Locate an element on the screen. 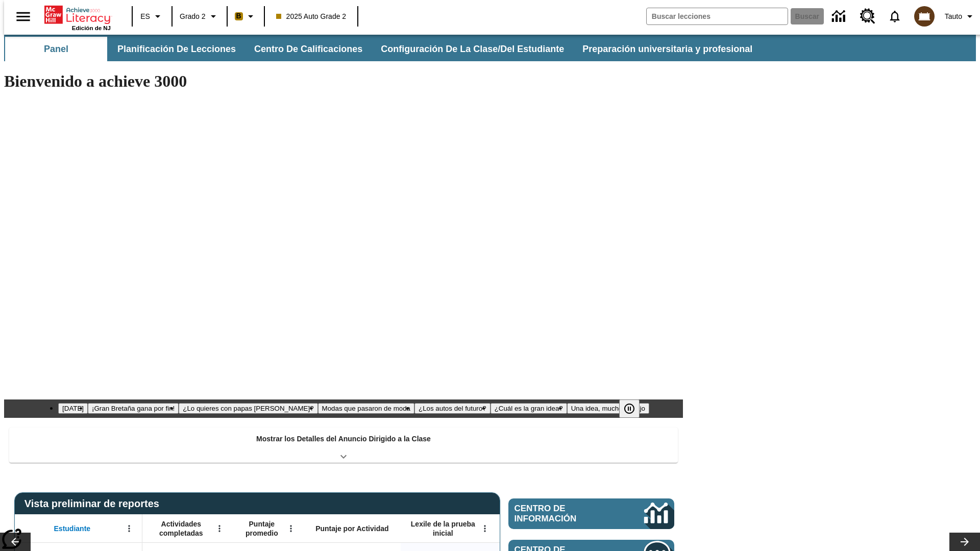 This screenshot has width=980, height=551. span: Lexile de la prueba inicial is located at coordinates (443, 529).